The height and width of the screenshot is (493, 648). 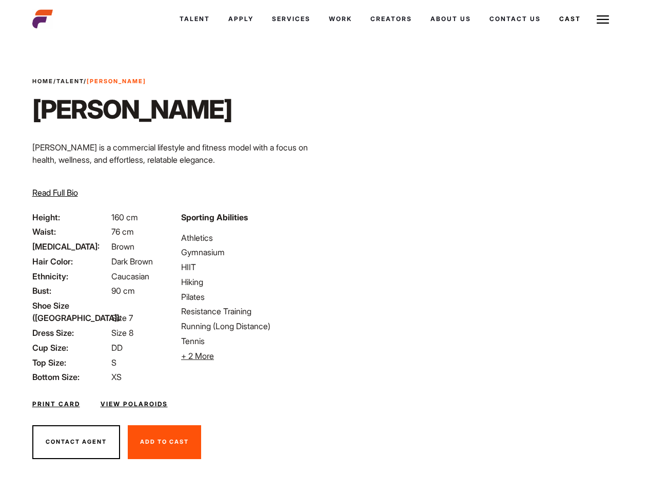 What do you see at coordinates (215, 217) in the screenshot?
I see `strong: Sporting Abilities` at bounding box center [215, 217].